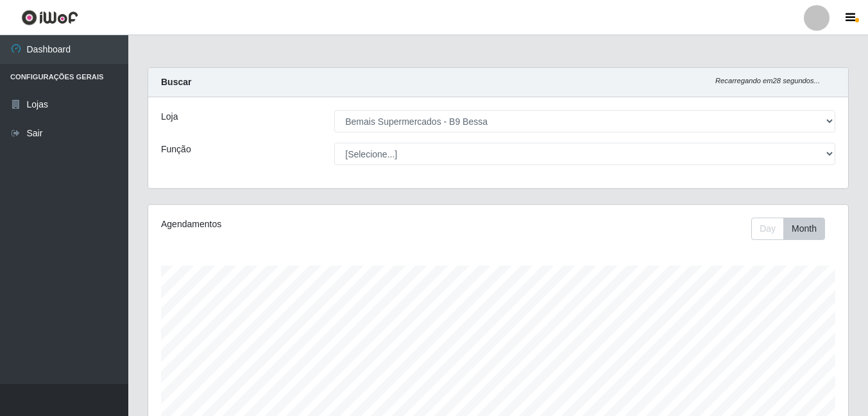 The height and width of the screenshot is (416, 868). What do you see at coordinates (767, 229) in the screenshot?
I see `button: Day` at bounding box center [767, 229].